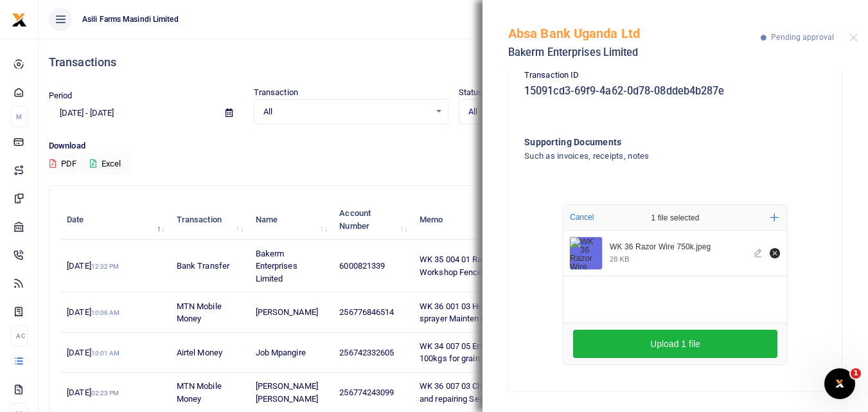 The image size is (868, 412). Describe the element at coordinates (774, 217) in the screenshot. I see `button: Add more files` at that location.